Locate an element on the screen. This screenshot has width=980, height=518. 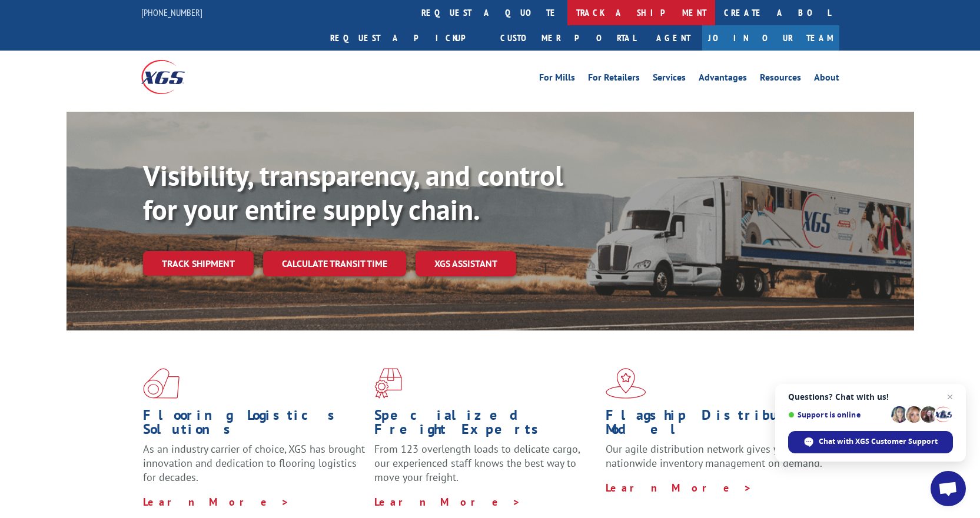
span: Questions? Chat with us! is located at coordinates (870, 397).